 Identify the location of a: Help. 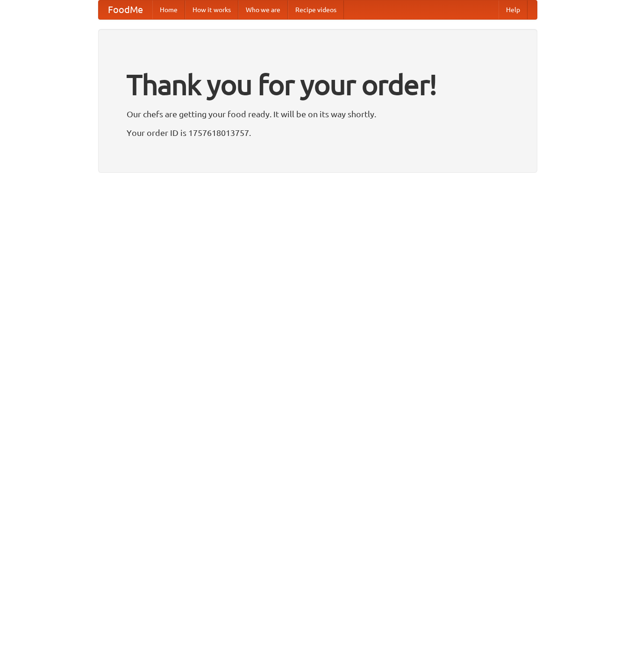
(513, 10).